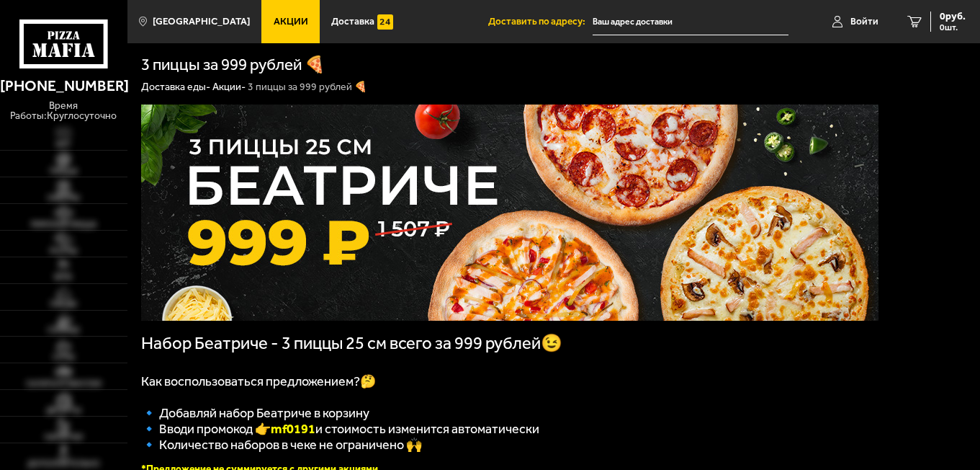 The height and width of the screenshot is (470, 980). I want to click on span: Доставить по адресу:, so click(540, 22).